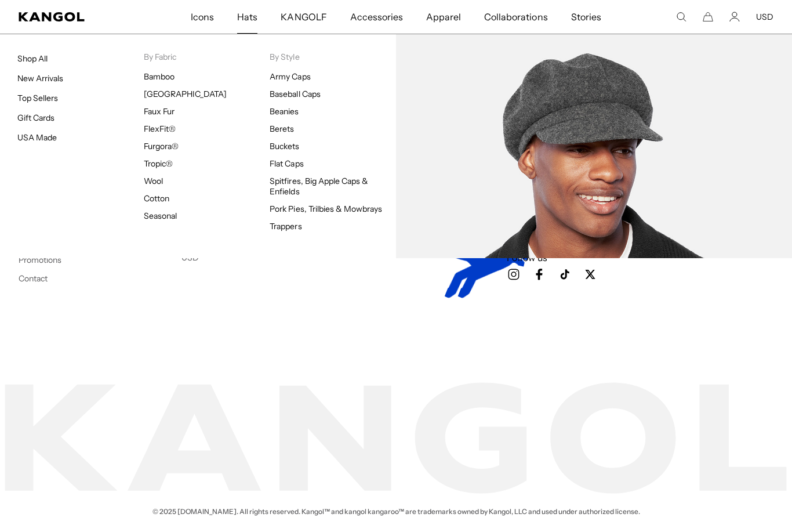 This screenshot has width=792, height=532. I want to click on a: Flat Caps, so click(286, 164).